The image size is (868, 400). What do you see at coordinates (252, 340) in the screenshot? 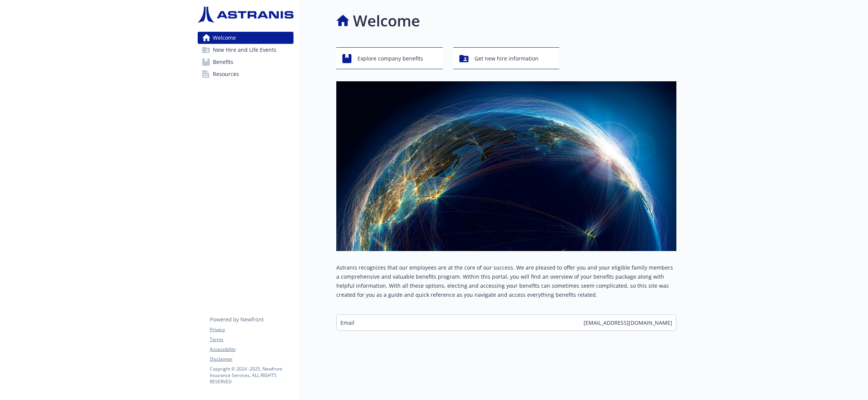
I see `a: Terms` at bounding box center [252, 340].